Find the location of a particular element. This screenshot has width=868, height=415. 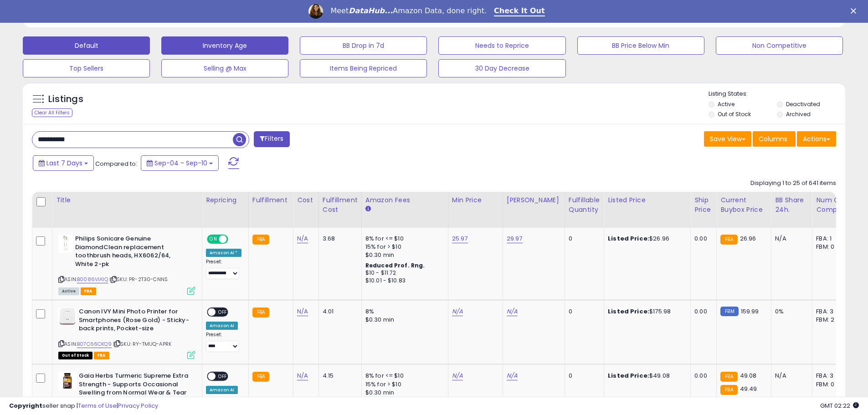

div: Fulfillable Quantity is located at coordinates (584, 205).